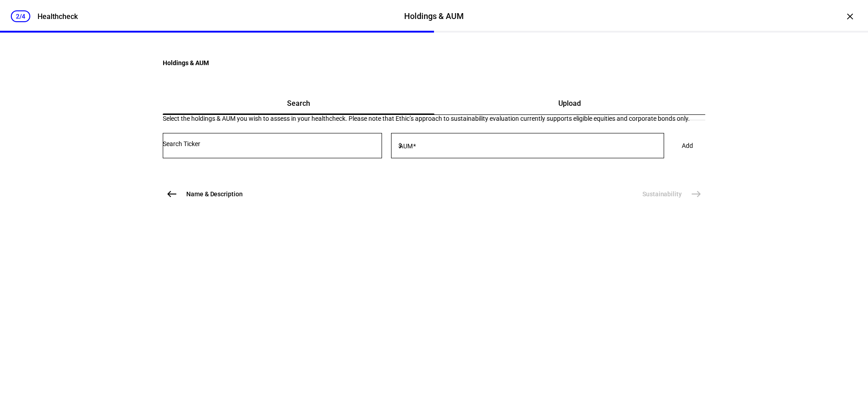 The width and height of the screenshot is (868, 412). Describe the element at coordinates (21, 17) in the screenshot. I see `div: 2/4` at that location.